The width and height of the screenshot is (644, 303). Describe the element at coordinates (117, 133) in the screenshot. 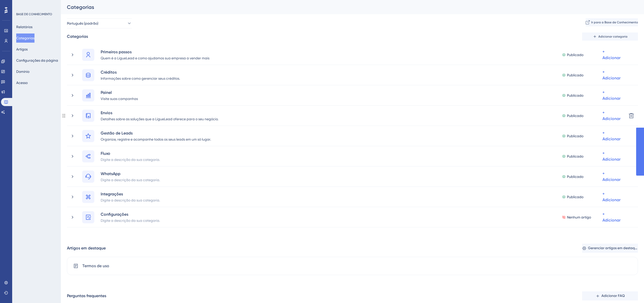

I see `font: Gestão de Leads` at that location.